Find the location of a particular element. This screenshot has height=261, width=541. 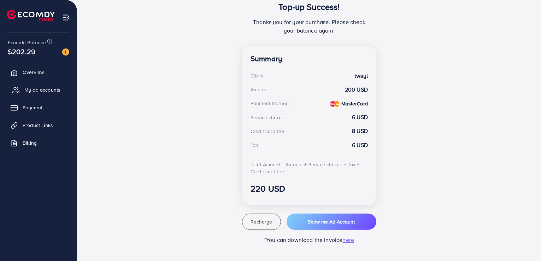

h4: Summary is located at coordinates (309, 59).